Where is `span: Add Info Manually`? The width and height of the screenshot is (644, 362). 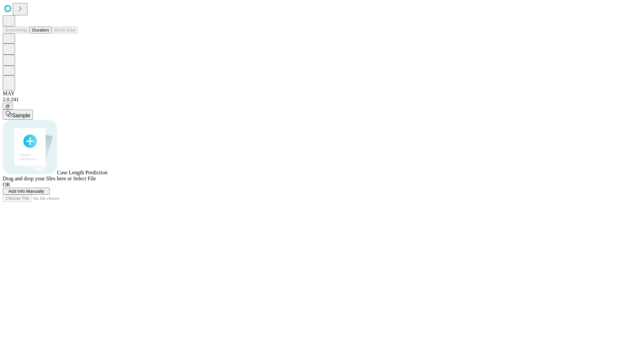 span: Add Info Manually is located at coordinates (26, 191).